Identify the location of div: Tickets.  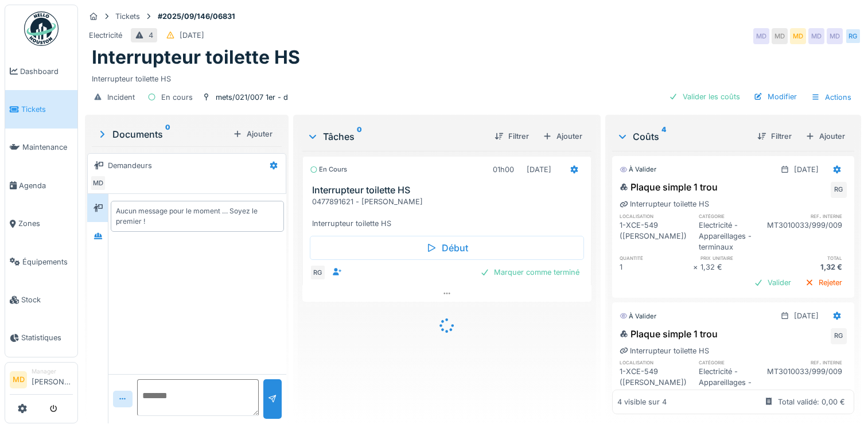
(128, 16).